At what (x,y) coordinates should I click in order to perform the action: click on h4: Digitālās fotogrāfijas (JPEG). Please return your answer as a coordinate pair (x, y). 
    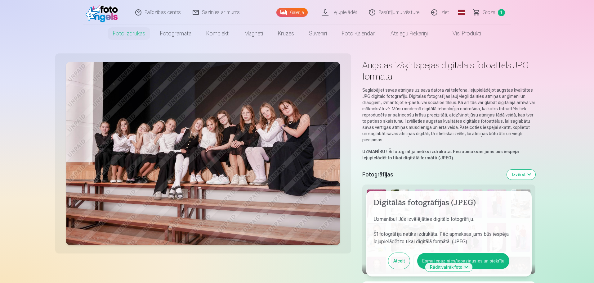
    Looking at the image, I should click on (449, 203).